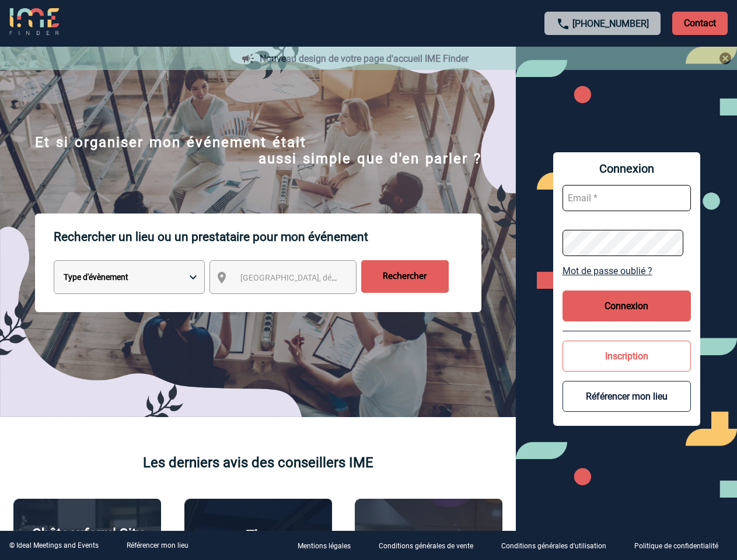 Image resolution: width=737 pixels, height=560 pixels. What do you see at coordinates (158, 546) in the screenshot?
I see `a: Référencer mon lieu` at bounding box center [158, 546].